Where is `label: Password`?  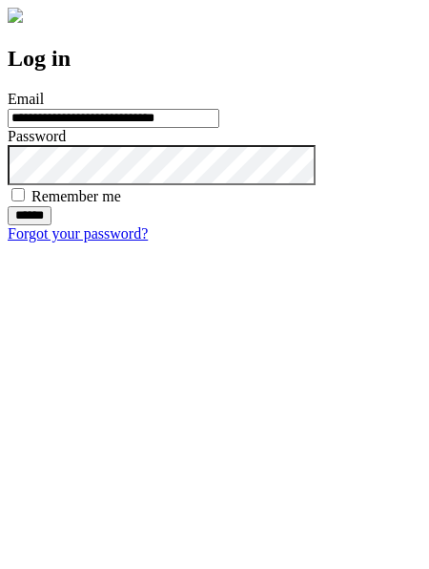
label: Password is located at coordinates (36, 135).